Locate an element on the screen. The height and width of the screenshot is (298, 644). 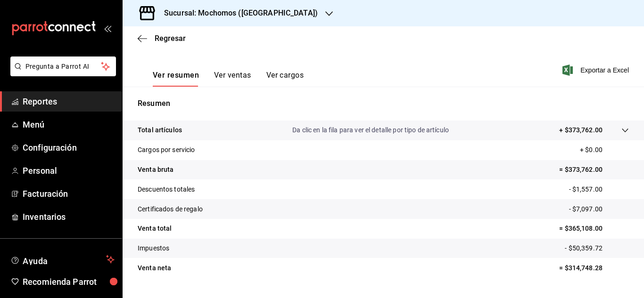
p: Impuestos is located at coordinates (153, 248).